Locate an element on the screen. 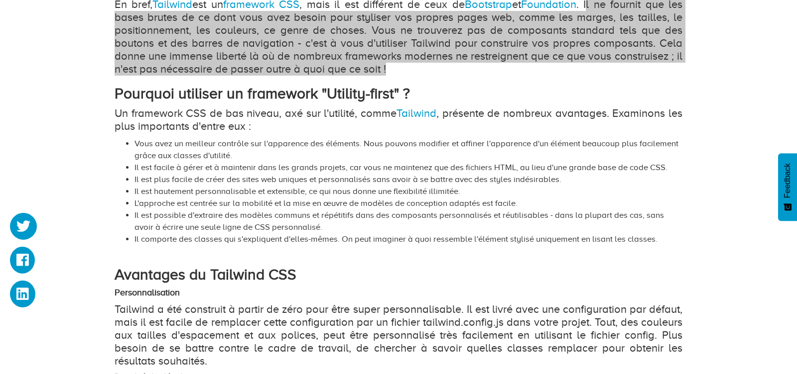 This screenshot has width=797, height=374. span: Feedback is located at coordinates (787, 181).